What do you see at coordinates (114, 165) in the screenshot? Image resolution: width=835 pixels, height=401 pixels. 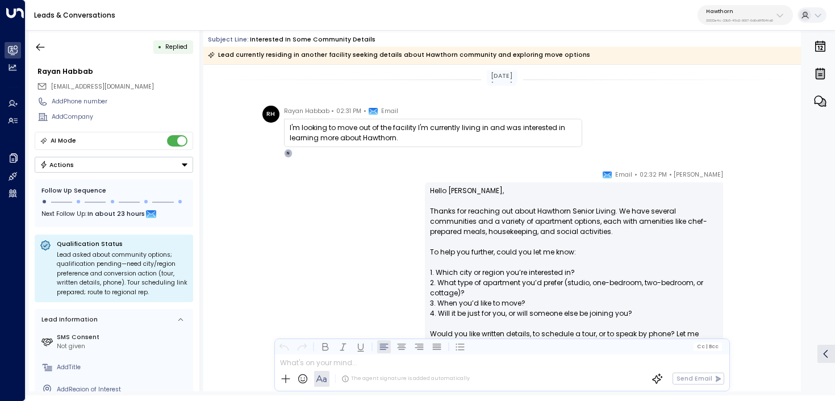 I see `button: Actions` at bounding box center [114, 165].